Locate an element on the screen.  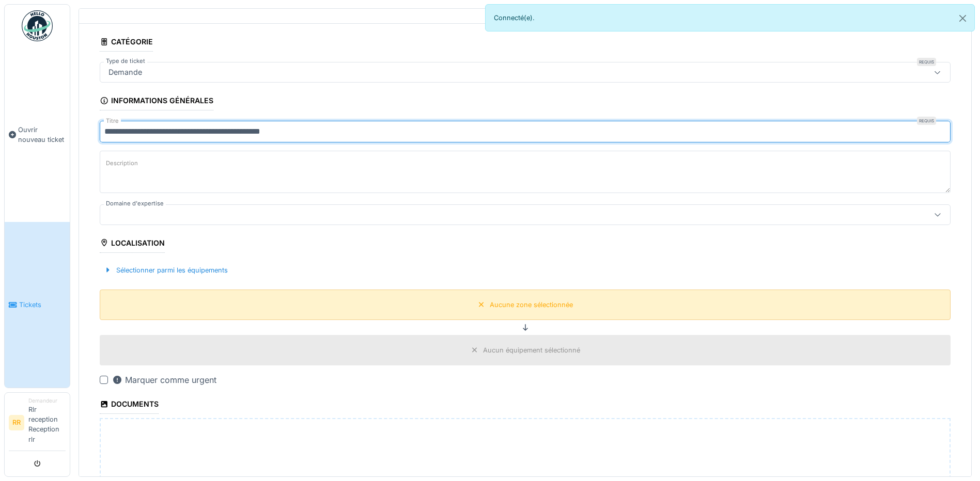
img: Badge_color-CXgf-gQk.svg is located at coordinates (37, 26).